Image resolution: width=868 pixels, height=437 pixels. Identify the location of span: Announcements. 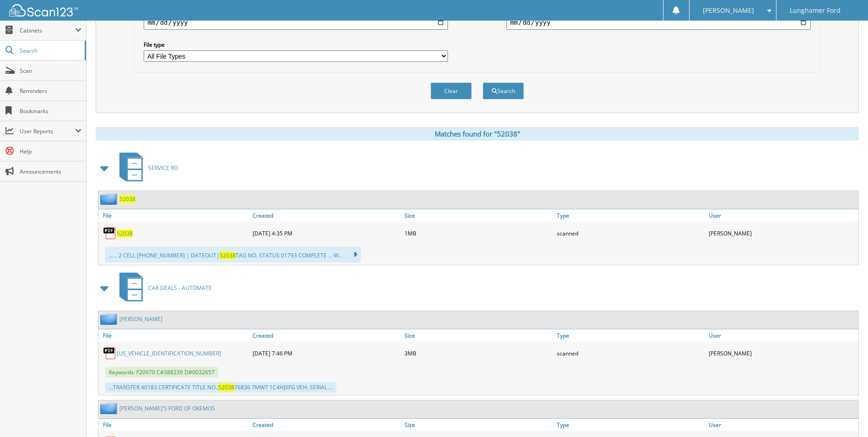
(50, 171).